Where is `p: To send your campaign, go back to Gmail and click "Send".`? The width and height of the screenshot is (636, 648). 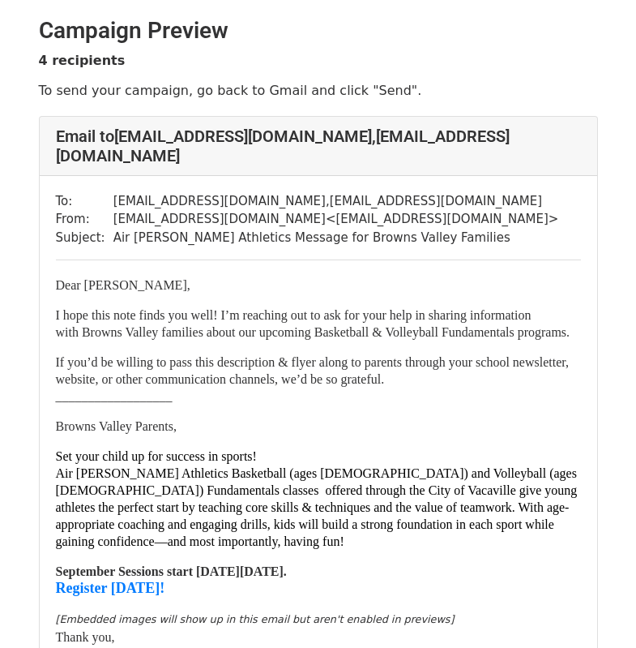 p: To send your campaign, go back to Gmail and click "Send". is located at coordinates (319, 90).